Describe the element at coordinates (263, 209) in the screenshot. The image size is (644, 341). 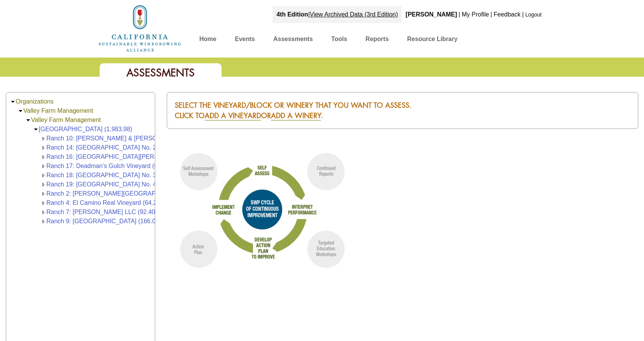
I see `img: swp_cycle.png` at that location.